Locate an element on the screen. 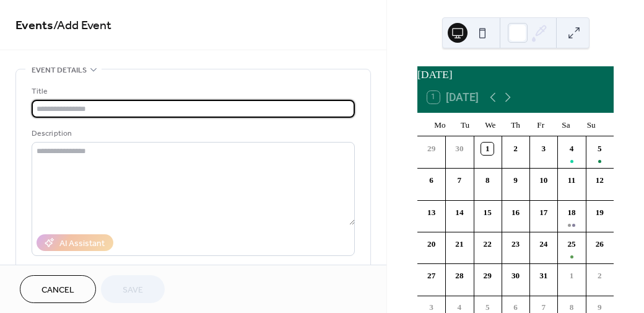  div: 31 is located at coordinates (543, 276).